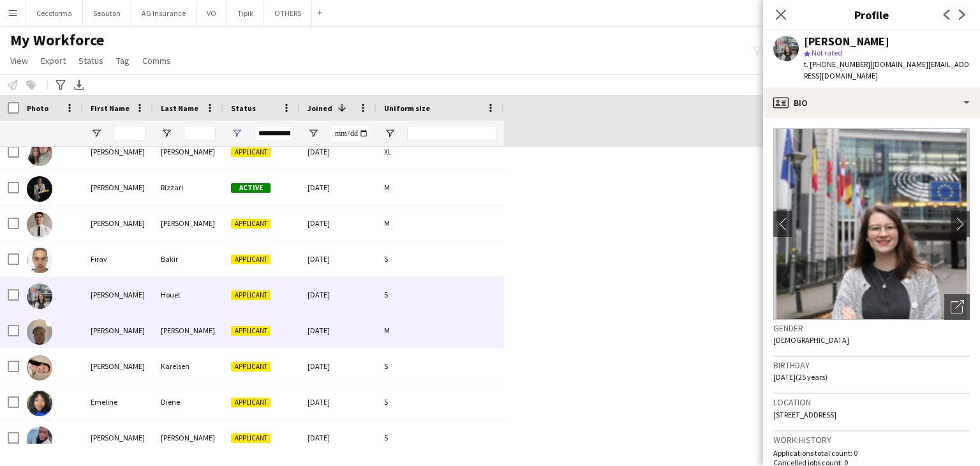 The width and height of the screenshot is (980, 466). What do you see at coordinates (188, 401) in the screenshot?
I see `div: Diene` at bounding box center [188, 401].